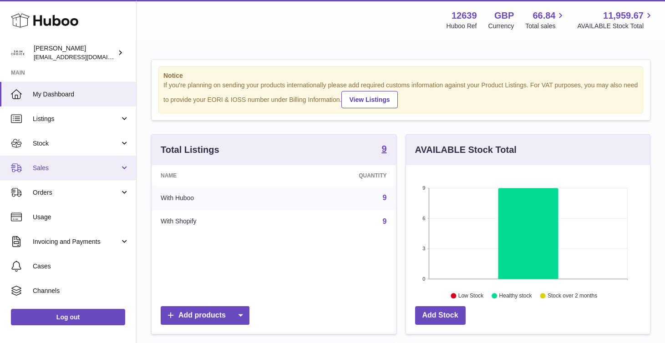 This screenshot has height=343, width=665. Describe the element at coordinates (217, 176) in the screenshot. I see `th: Name` at that location.